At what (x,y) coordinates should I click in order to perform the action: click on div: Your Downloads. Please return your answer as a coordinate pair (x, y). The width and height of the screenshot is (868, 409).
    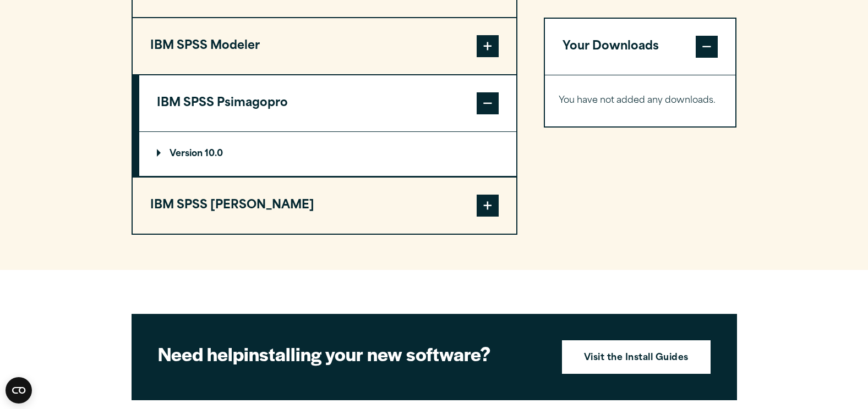
    Looking at the image, I should click on (640, 100).